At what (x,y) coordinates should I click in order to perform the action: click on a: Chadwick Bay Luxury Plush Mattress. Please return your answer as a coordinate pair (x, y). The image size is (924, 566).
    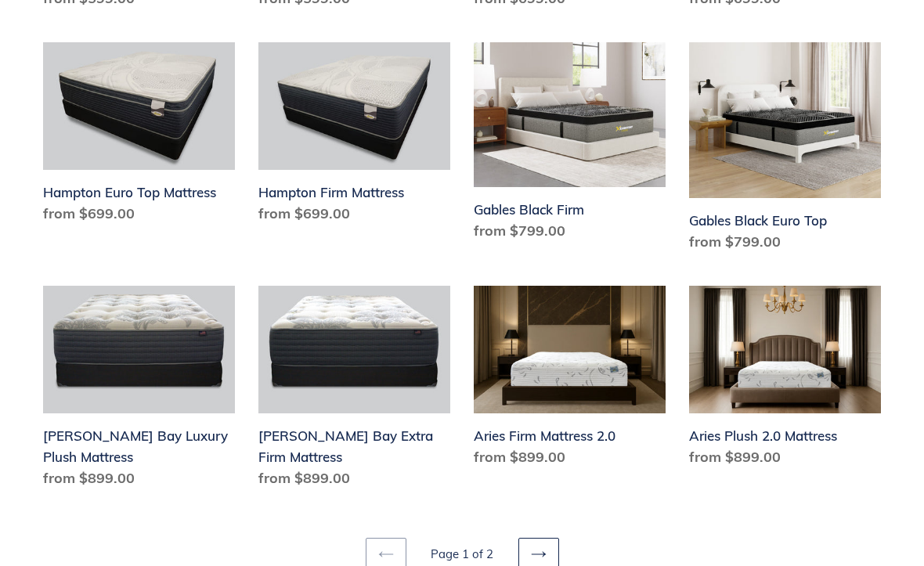
    Looking at the image, I should click on (139, 390).